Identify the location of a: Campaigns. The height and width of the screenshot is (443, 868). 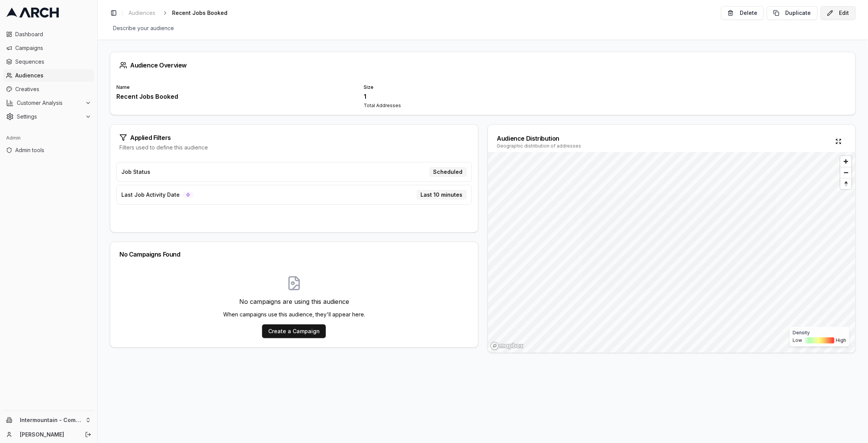
(48, 48).